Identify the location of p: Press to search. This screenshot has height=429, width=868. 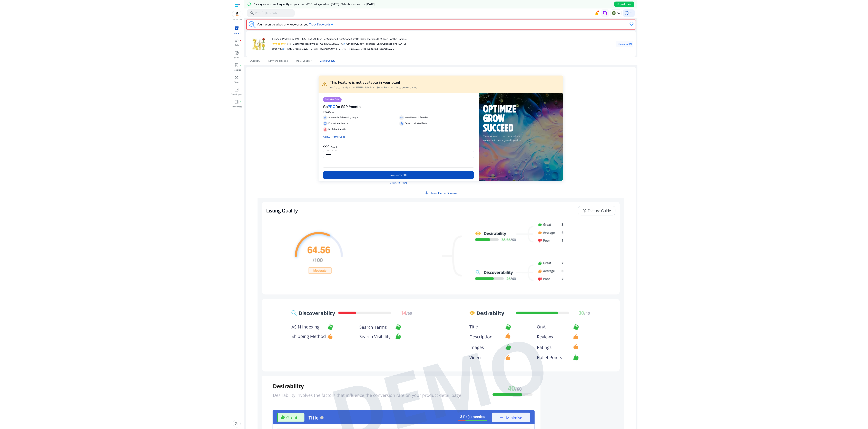
(266, 13).